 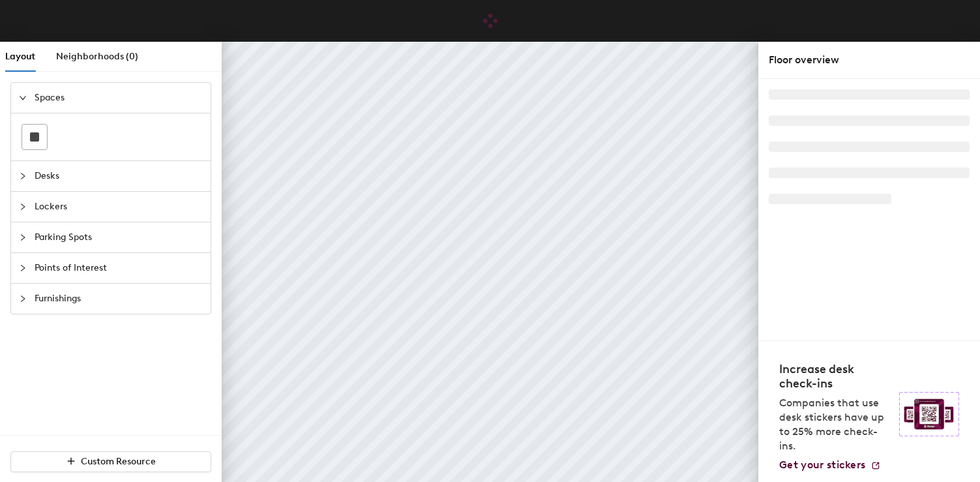 I want to click on span: Parking Spots, so click(x=118, y=238).